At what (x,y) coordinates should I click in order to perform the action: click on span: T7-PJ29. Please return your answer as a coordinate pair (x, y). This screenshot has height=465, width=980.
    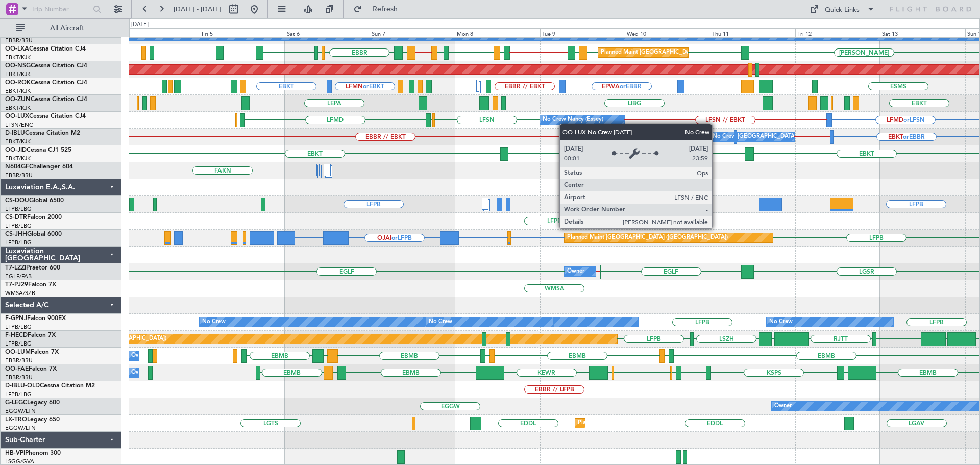
    Looking at the image, I should click on (16, 285).